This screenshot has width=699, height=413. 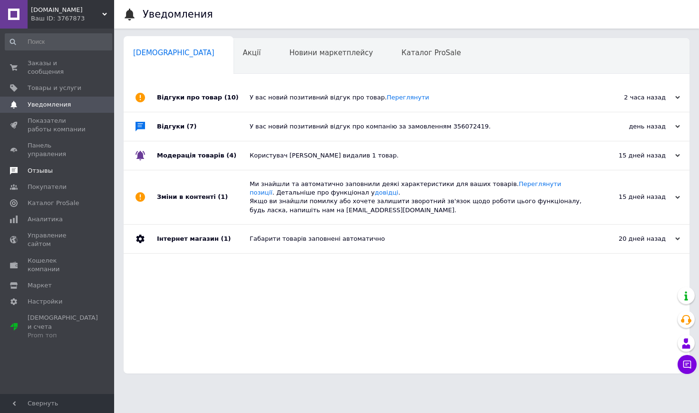 I want to click on div: 2 часа назад, so click(x=632, y=97).